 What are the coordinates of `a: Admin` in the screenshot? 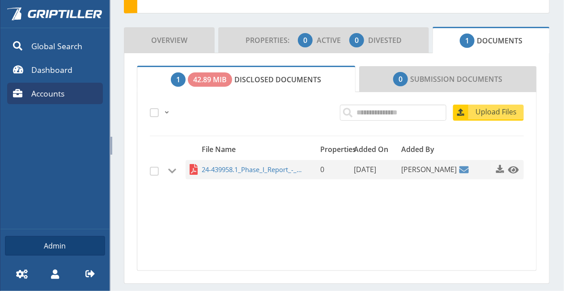 It's located at (55, 246).